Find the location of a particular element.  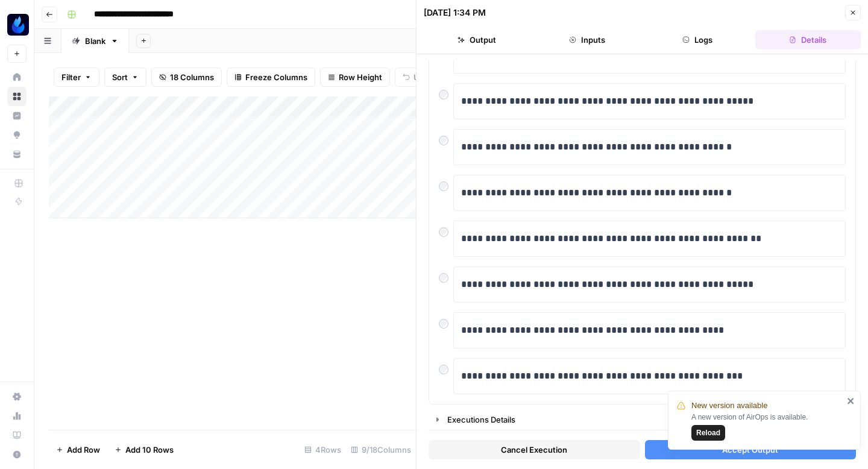

div: 9/18 Columns is located at coordinates (381, 450).